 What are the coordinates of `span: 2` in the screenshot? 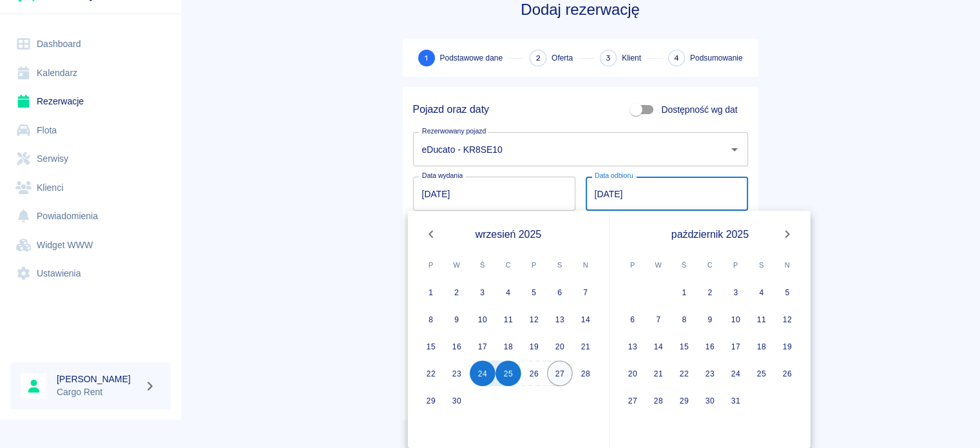 It's located at (538, 58).